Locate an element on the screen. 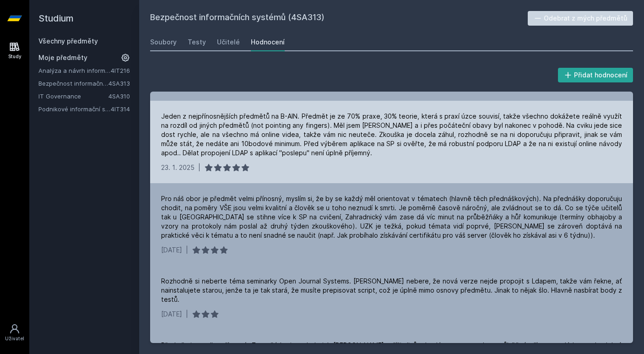 The height and width of the screenshot is (354, 644). div: Soubory is located at coordinates (164, 42).